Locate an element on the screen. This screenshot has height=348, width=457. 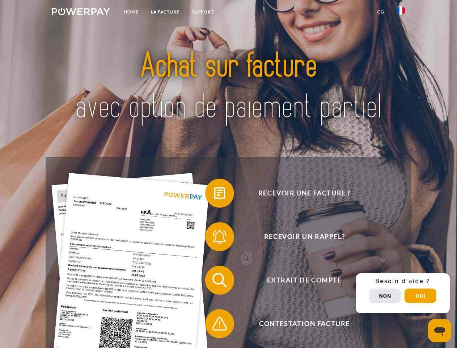
button: Non is located at coordinates (385, 295).